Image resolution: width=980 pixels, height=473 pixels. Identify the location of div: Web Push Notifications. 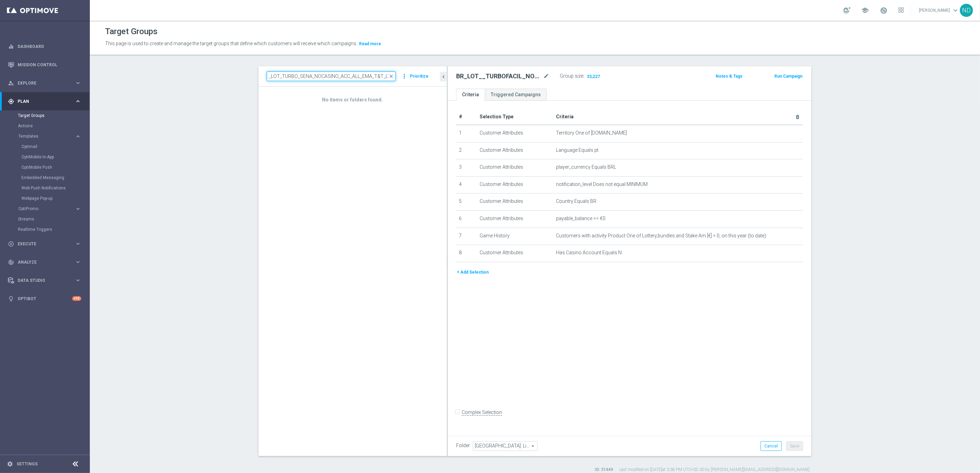
(55, 188).